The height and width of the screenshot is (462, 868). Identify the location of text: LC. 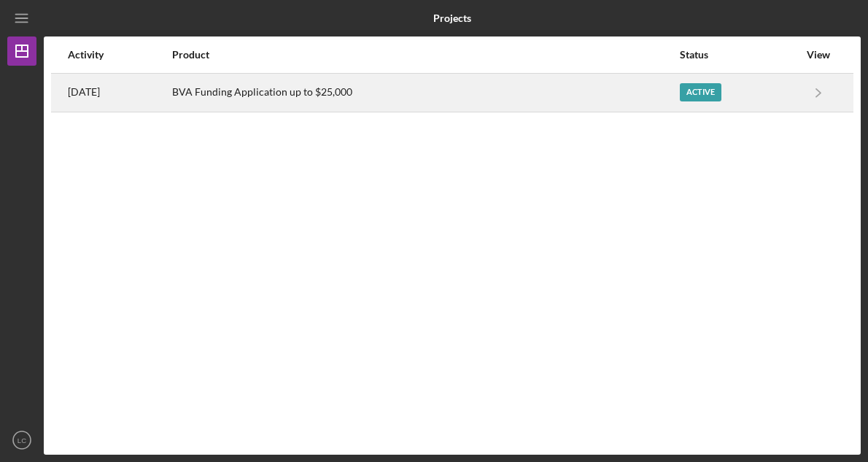
(22, 440).